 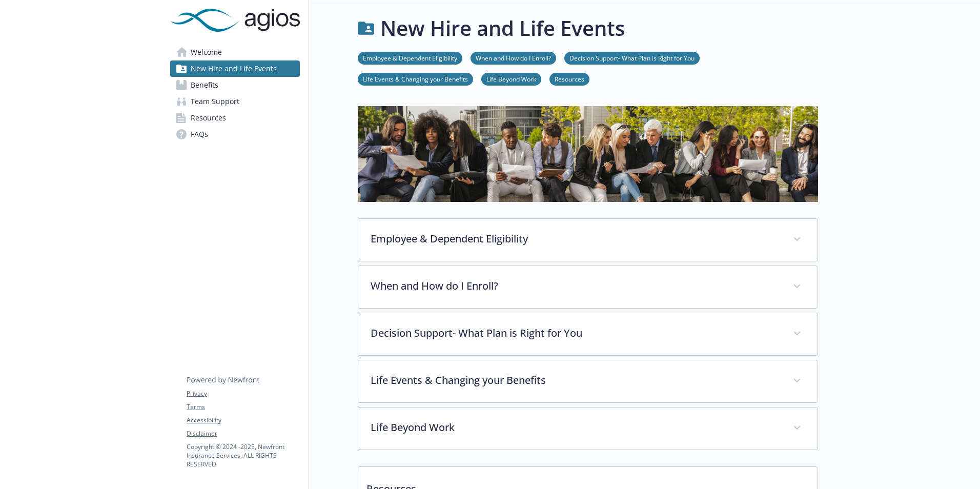 What do you see at coordinates (502, 28) in the screenshot?
I see `h1: New Hire and Life Events` at bounding box center [502, 28].